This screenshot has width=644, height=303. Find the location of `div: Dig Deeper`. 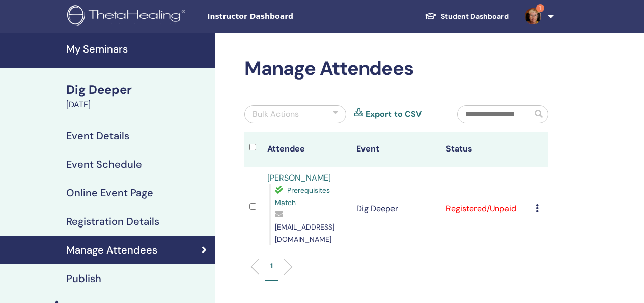

div: Dig Deeper is located at coordinates (138, 89).